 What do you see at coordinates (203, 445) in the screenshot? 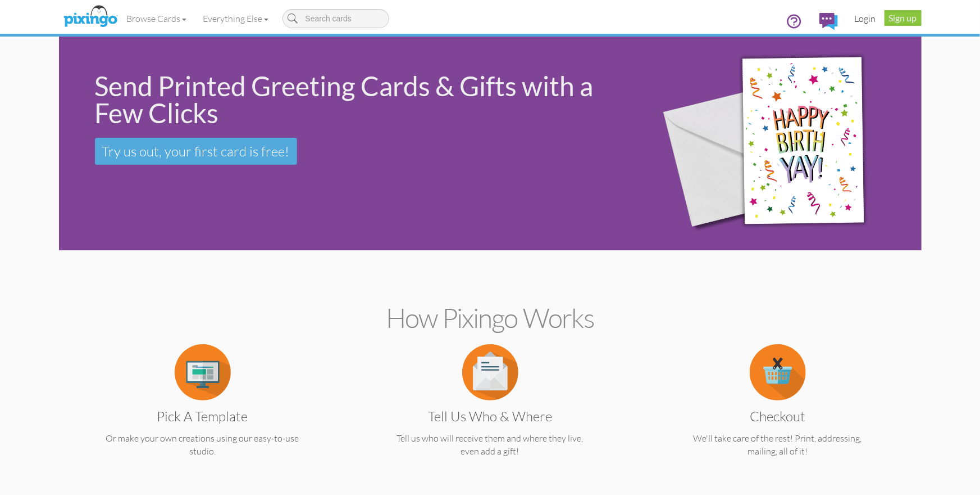
I see `p: Or make your own creations using our easy-to-use studio.` at bounding box center [203, 445].